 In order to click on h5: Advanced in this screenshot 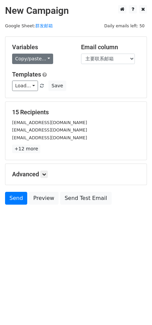, I will do `click(76, 174)`.